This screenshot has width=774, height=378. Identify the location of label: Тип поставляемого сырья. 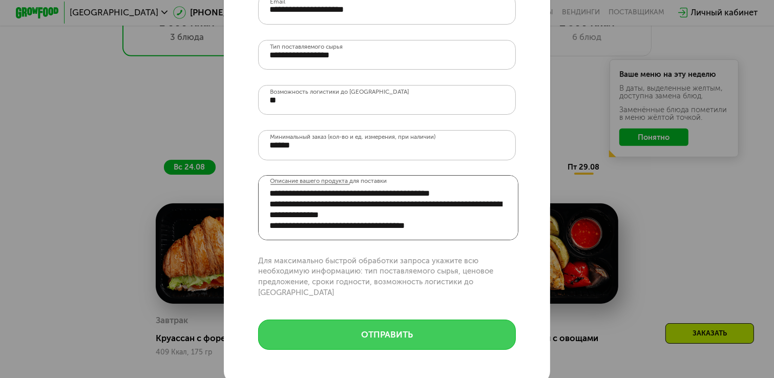
(306, 47).